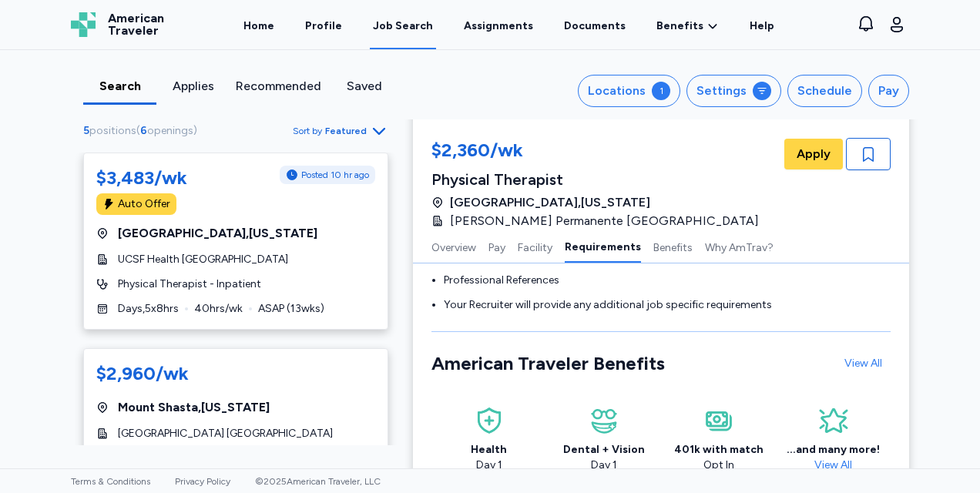 The height and width of the screenshot is (493, 980). I want to click on span: ASAP ( 13 wks), so click(291, 309).